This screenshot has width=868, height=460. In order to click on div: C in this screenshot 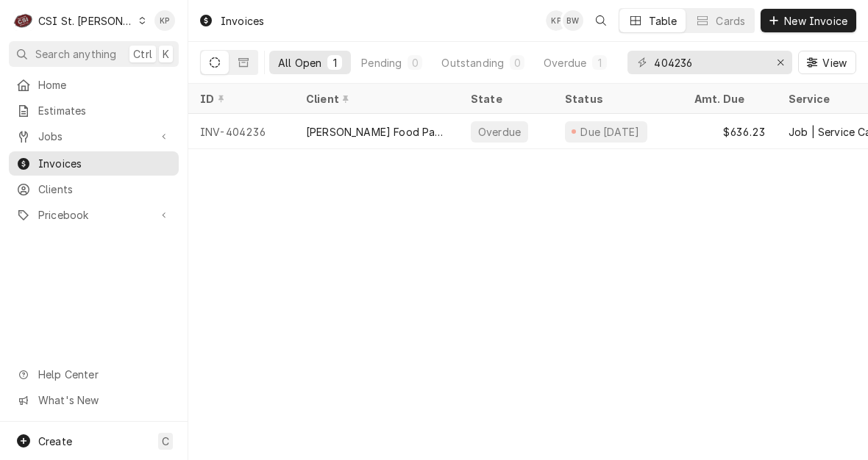, I will do `click(24, 21)`.